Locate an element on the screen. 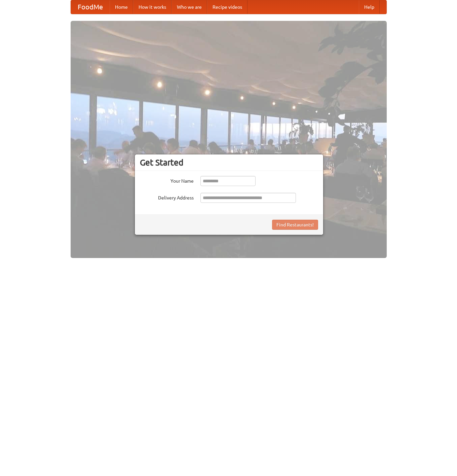 The height and width of the screenshot is (476, 457). a: How it works is located at coordinates (152, 7).